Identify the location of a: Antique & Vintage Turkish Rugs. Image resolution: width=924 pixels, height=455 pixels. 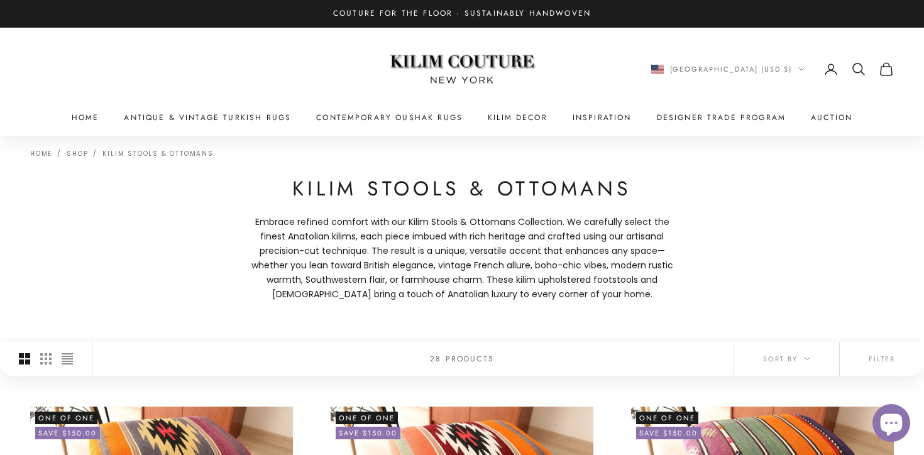
(207, 118).